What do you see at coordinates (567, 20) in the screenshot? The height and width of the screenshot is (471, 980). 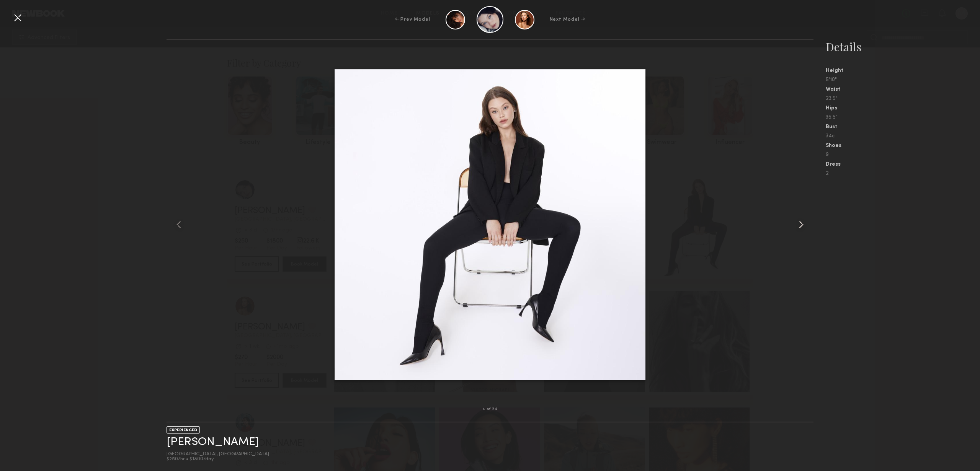 I see `div: Next Model →` at bounding box center [567, 20].